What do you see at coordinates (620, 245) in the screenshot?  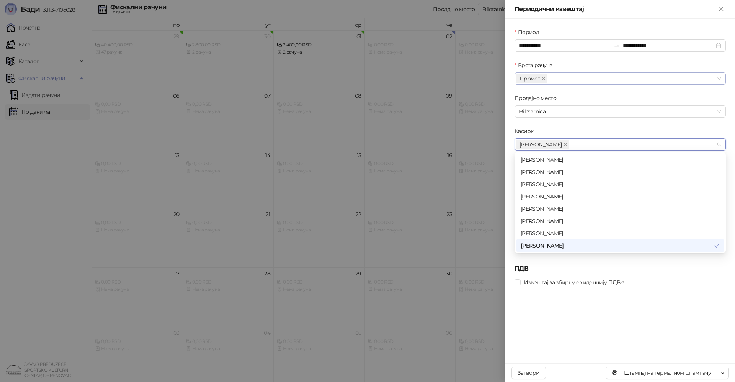 I see `div: Dragana Đurđević` at bounding box center [620, 245].